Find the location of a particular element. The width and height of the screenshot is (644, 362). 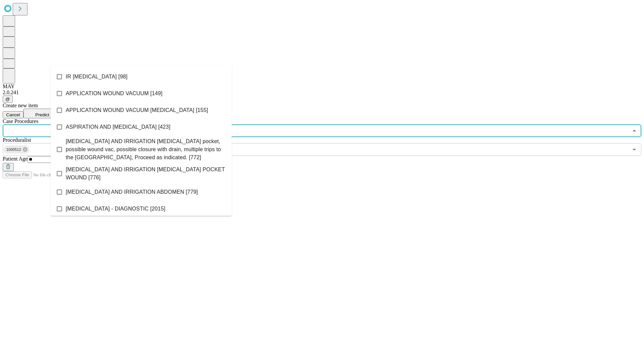

span: APPLICATION WOUND VACUUM [149] is located at coordinates (114, 94).